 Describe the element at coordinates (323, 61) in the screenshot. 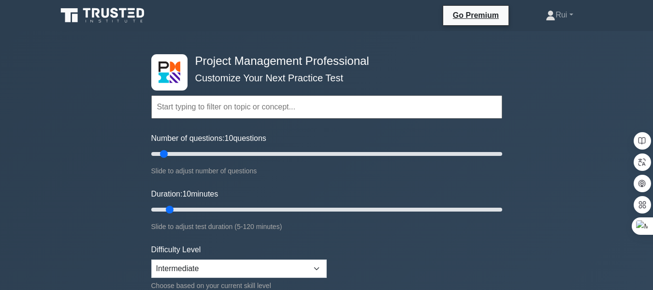

I see `h4: Project Management Professional` at that location.